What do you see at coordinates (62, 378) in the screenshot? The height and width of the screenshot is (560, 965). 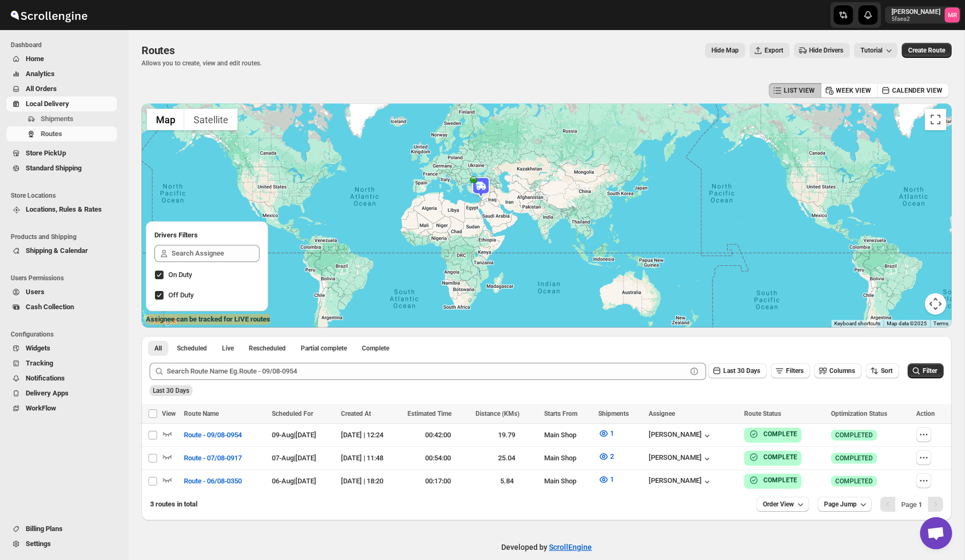 I see `button: Notifications` at bounding box center [62, 378].